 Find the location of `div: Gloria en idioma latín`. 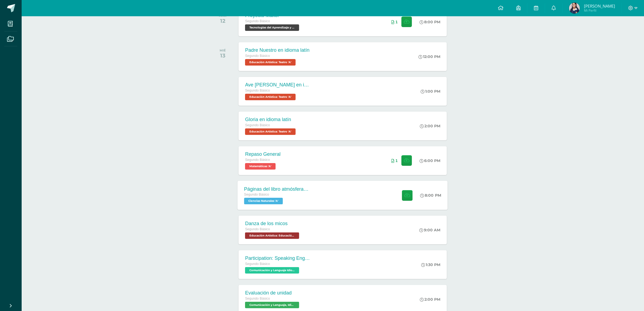

div: Gloria en idioma latín is located at coordinates (271, 119).